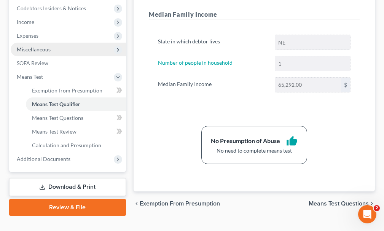 This screenshot has width=384, height=231. Describe the element at coordinates (67, 187) in the screenshot. I see `a: Download & Print` at that location.